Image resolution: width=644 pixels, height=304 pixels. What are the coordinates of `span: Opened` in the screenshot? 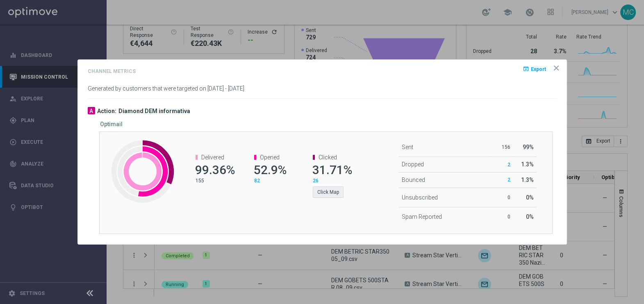 It's located at (270, 157).